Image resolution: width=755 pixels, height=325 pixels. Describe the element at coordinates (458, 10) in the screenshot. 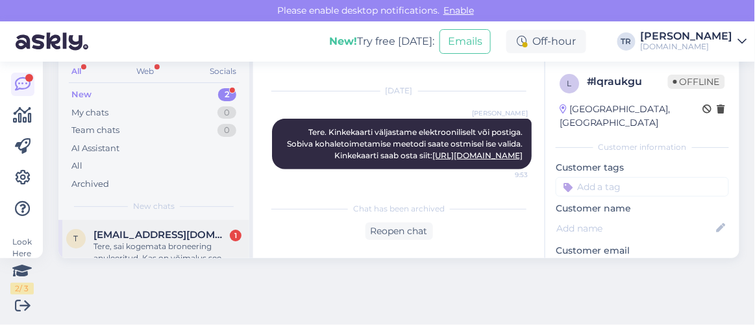

I see `span: Enable` at that location.